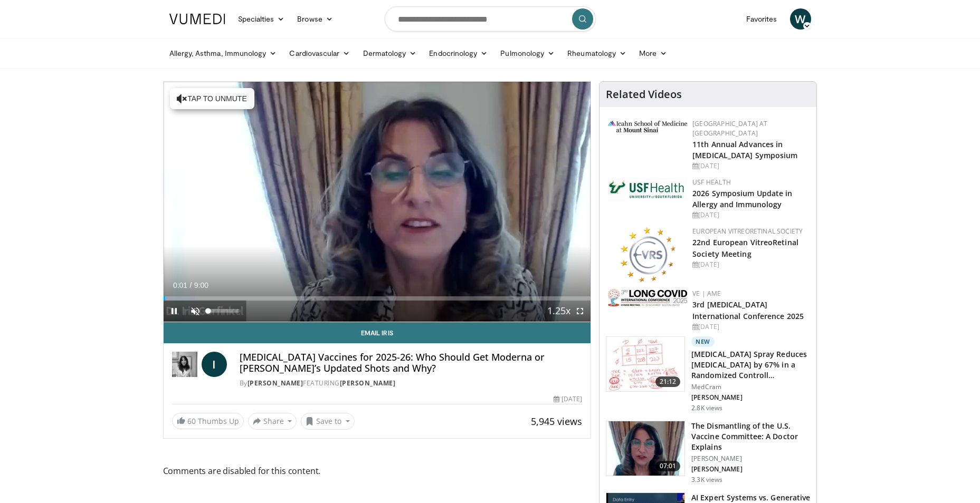 This screenshot has width=980, height=503. Describe the element at coordinates (646, 449) in the screenshot. I see `img: bf90d3d8-5314-48e2-9a88-53bc2fed6b7a.150x105_q85_crop-smart_upscale.jpg` at that location.